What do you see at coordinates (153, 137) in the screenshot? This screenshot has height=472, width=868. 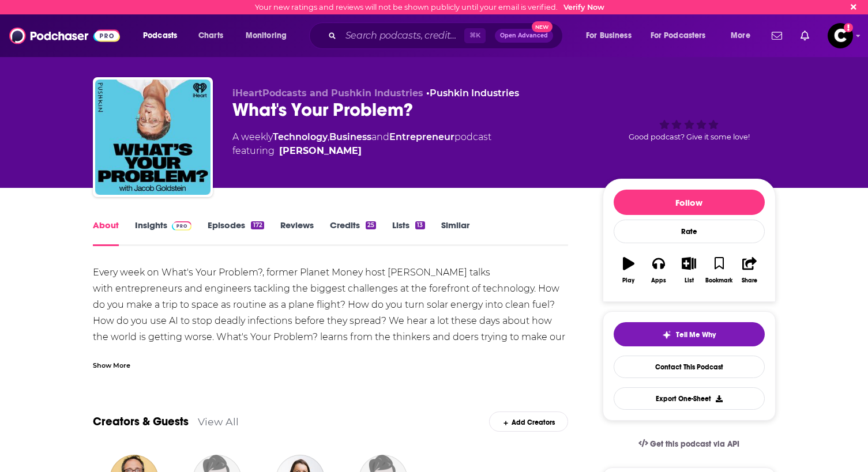 I see `a: What's Your Problem?` at bounding box center [153, 137].